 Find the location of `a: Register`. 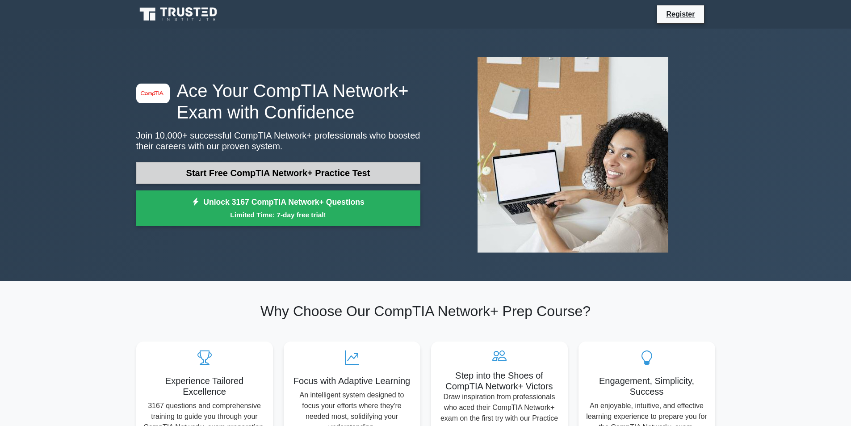

a: Register is located at coordinates (680, 14).